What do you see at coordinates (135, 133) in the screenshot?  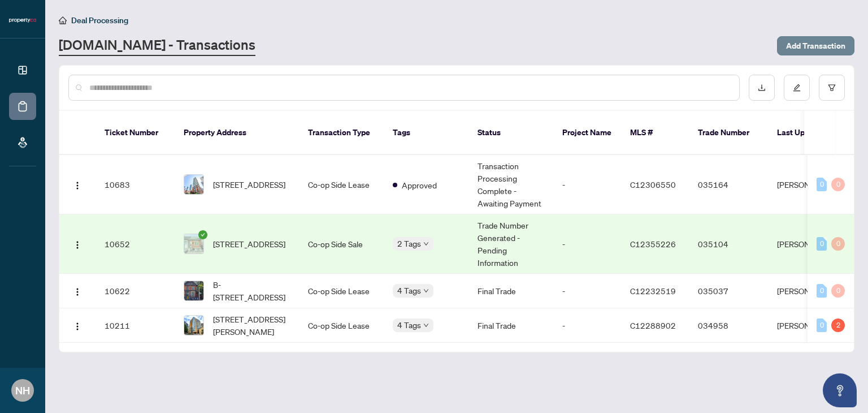 I see `th: Ticket Number` at bounding box center [135, 133].